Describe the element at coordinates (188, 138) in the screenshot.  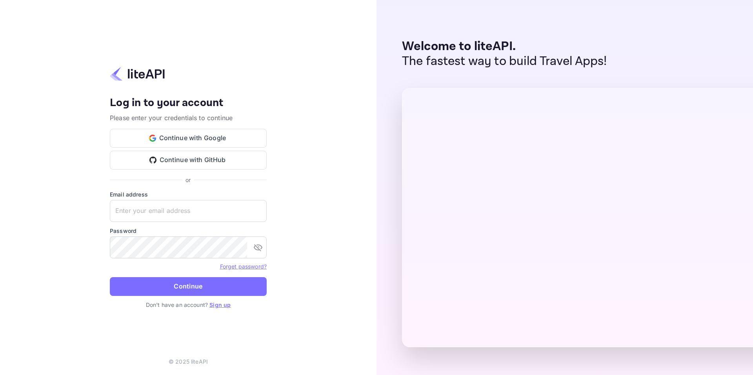
I see `button: Continue with Google` at that location.